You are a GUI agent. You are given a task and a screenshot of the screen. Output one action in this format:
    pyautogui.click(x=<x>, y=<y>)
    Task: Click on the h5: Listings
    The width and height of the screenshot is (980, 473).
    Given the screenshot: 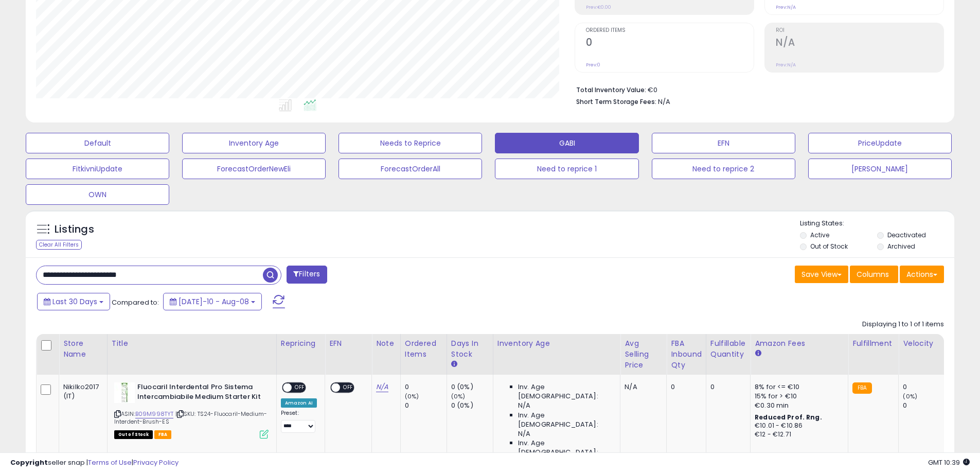 What is the action you would take?
    pyautogui.click(x=74, y=230)
    